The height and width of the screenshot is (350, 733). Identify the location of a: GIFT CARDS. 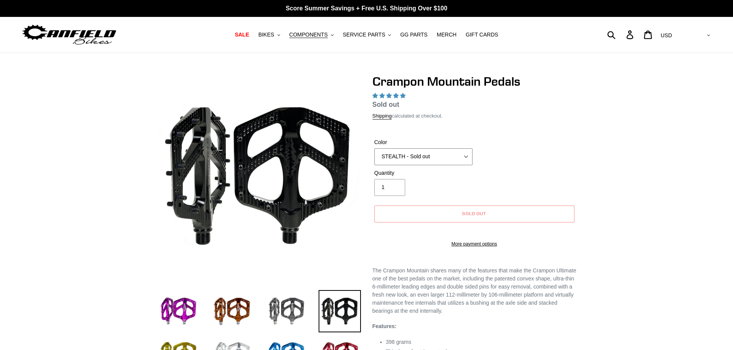
(481, 35).